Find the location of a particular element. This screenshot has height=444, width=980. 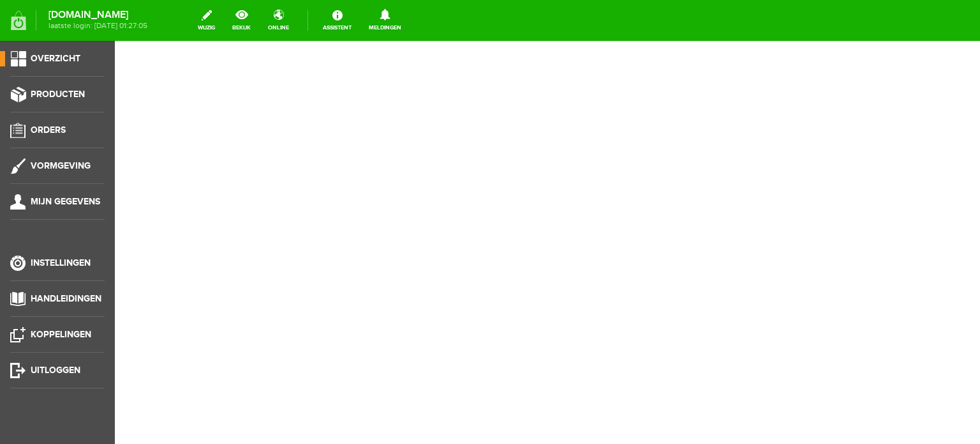

a: wijzig is located at coordinates (206, 20).